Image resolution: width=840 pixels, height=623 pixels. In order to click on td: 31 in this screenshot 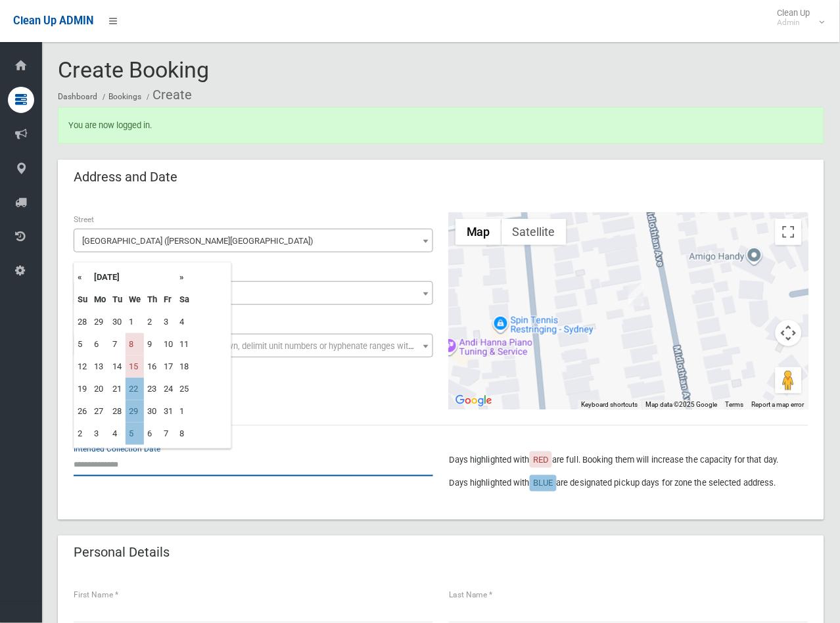, I will do `click(168, 412)`.